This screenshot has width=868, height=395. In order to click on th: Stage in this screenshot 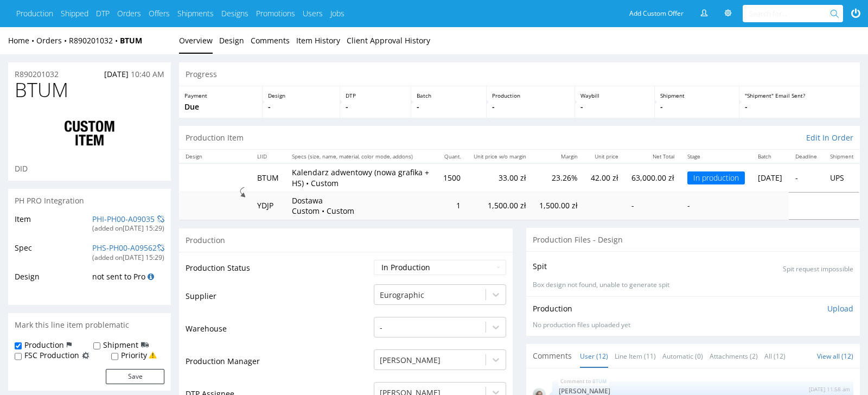, I will do `click(716, 156)`.